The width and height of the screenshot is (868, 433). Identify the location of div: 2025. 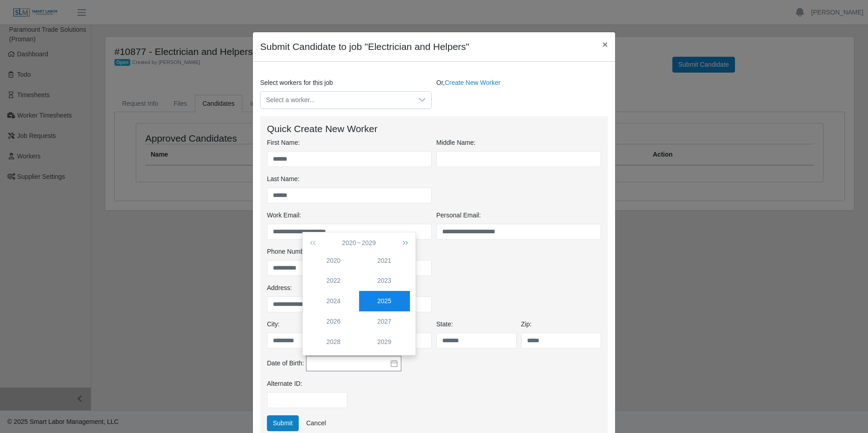
(385, 301).